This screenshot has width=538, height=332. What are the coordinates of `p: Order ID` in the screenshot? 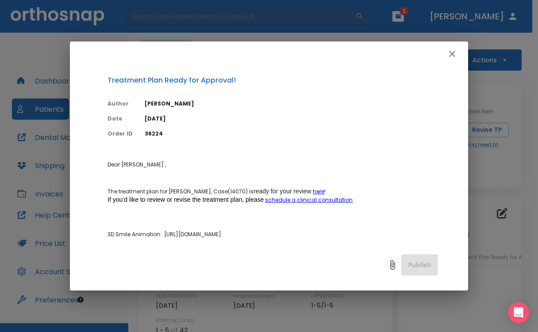 It's located at (121, 134).